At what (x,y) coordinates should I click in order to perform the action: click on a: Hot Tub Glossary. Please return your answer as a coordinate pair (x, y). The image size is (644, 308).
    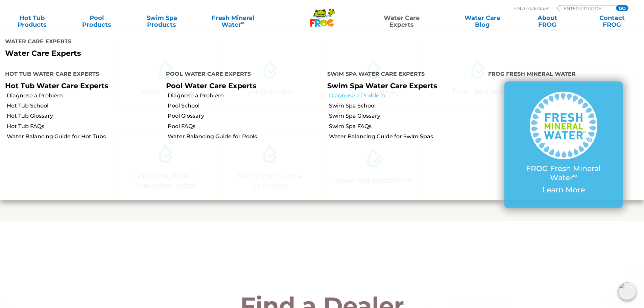
    Looking at the image, I should click on (84, 116).